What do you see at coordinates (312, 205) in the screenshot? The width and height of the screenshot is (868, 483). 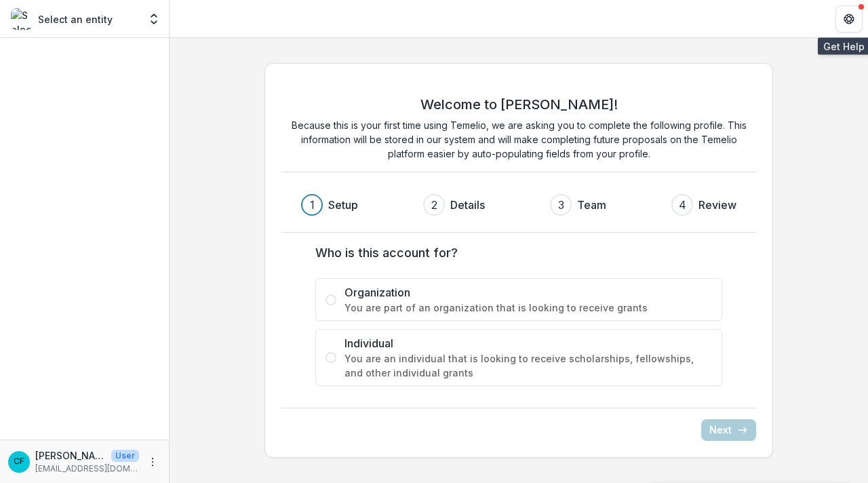 I see `div: 1` at bounding box center [312, 205].